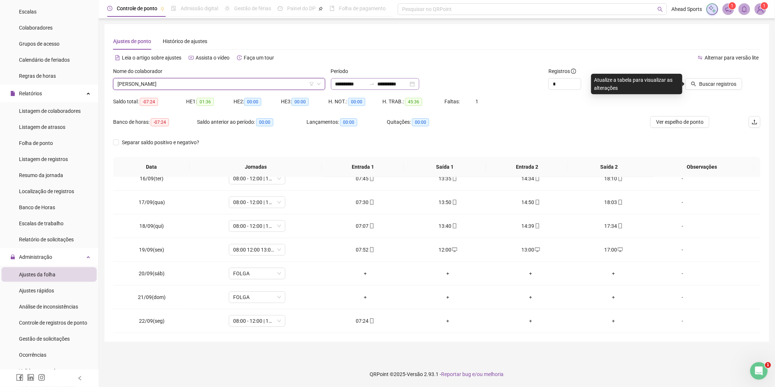 The image size is (775, 387). Describe the element at coordinates (257, 101) in the screenshot. I see `div: HE 2:` at that location.